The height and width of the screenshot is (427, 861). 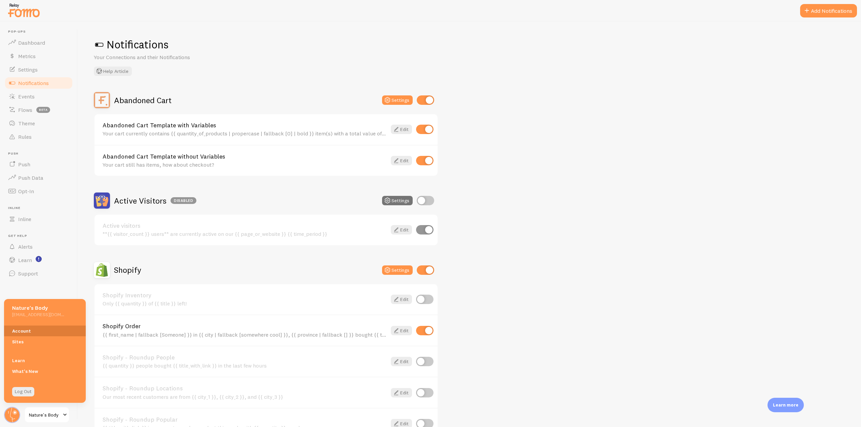 What do you see at coordinates (45, 415) in the screenshot?
I see `span: Nature's Body` at bounding box center [45, 415].